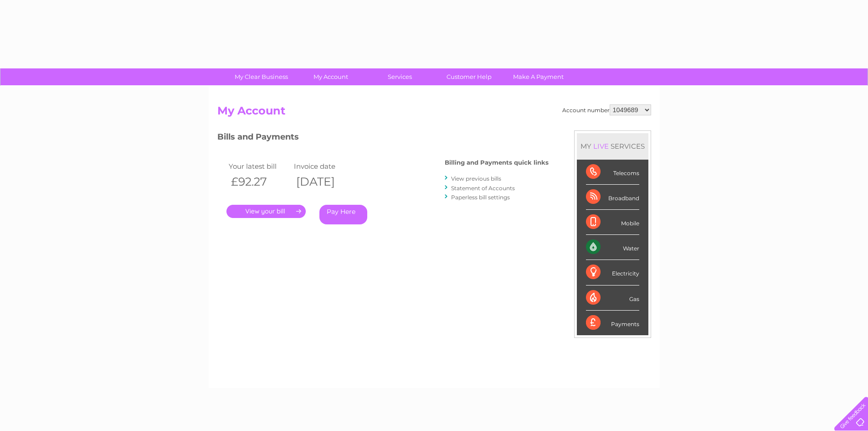  I want to click on a: Customer Help, so click(469, 77).